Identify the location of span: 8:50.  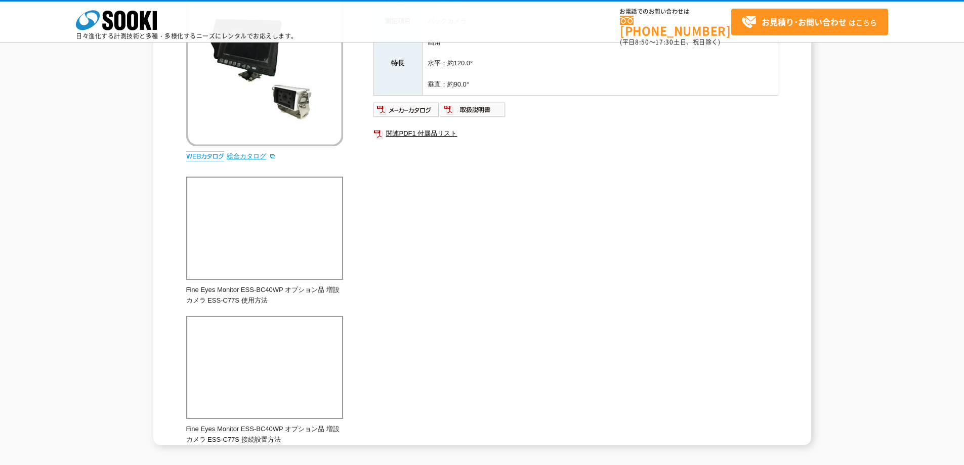
(642, 42).